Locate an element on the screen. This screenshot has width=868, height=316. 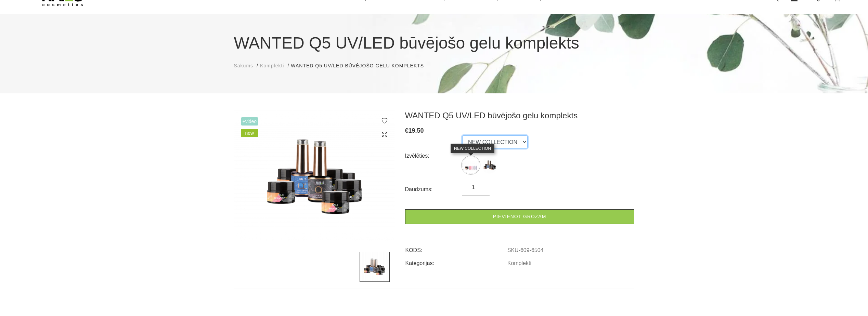
span: new is located at coordinates (249, 133).